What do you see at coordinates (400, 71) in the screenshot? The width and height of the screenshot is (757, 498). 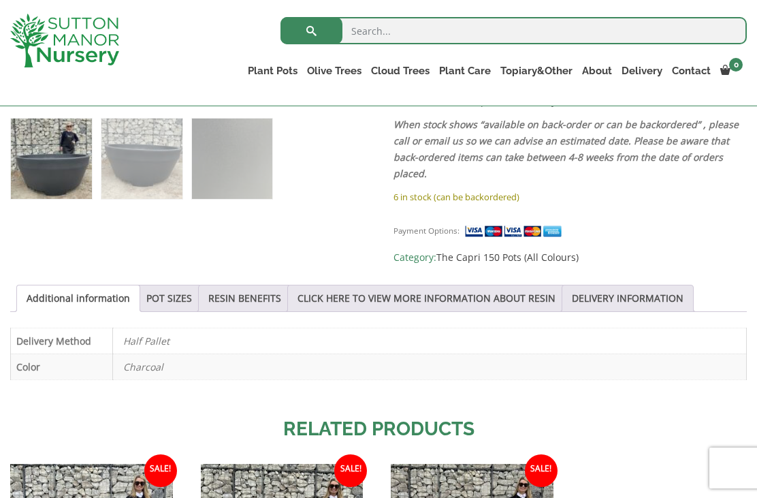 I see `a: Cloud Trees` at bounding box center [400, 71].